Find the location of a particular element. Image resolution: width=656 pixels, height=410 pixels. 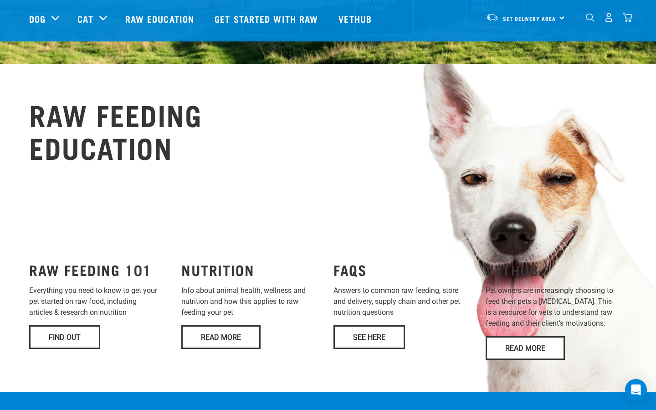

a: Raw Education is located at coordinates (161, 19).